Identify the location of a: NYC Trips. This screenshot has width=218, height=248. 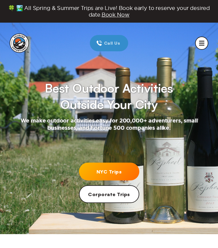
(109, 171).